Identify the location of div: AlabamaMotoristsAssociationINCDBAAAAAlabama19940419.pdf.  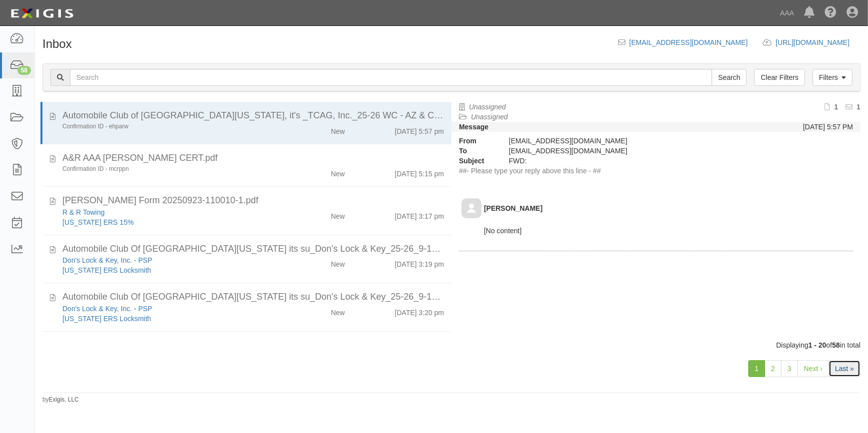
(253, 346).